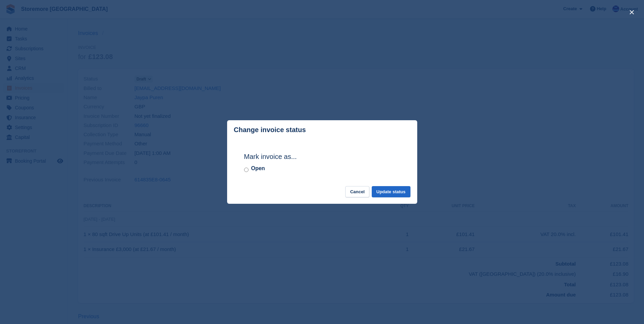  Describe the element at coordinates (322, 156) in the screenshot. I see `h2: Mark invoice as...` at that location.